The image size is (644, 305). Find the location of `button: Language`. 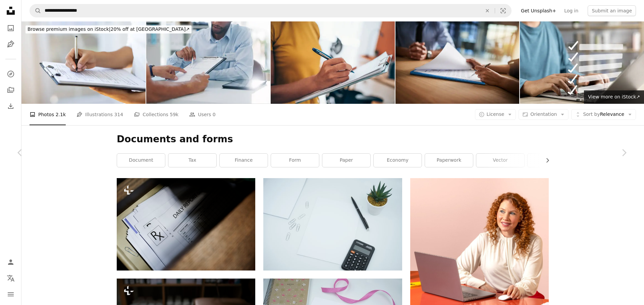

button: Language is located at coordinates (11, 278).